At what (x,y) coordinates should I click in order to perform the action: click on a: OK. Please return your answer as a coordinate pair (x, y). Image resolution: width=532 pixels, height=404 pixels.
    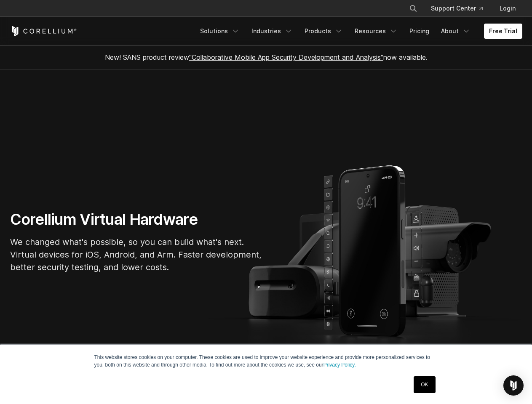
    Looking at the image, I should click on (424, 385).